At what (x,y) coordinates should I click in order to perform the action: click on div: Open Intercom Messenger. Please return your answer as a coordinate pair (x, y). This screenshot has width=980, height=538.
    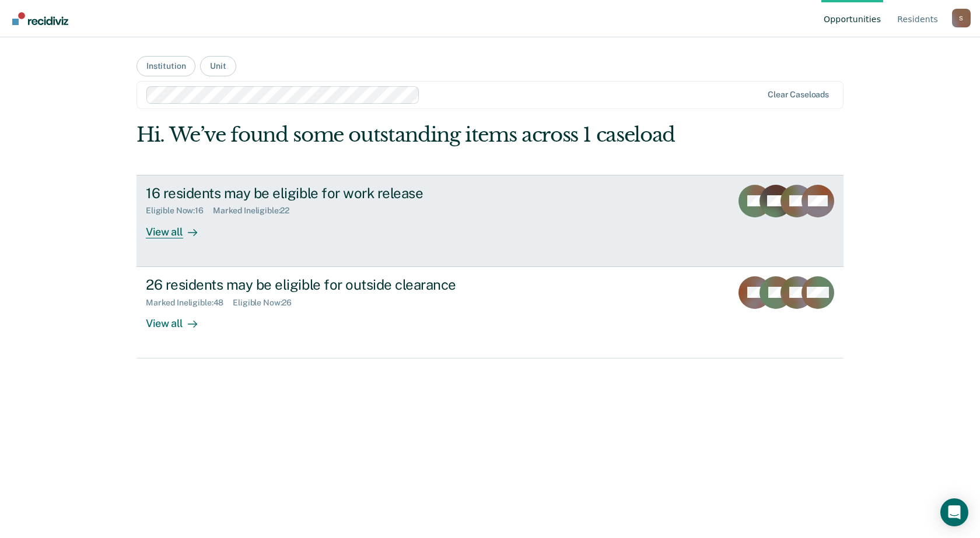
    Looking at the image, I should click on (954, 513).